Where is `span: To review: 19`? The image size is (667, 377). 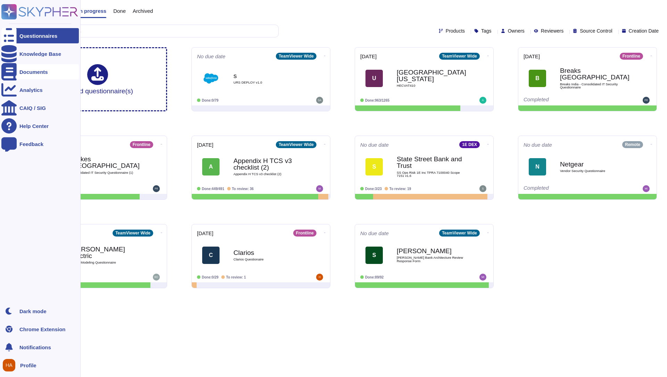 span: To review: 19 is located at coordinates (400, 189).